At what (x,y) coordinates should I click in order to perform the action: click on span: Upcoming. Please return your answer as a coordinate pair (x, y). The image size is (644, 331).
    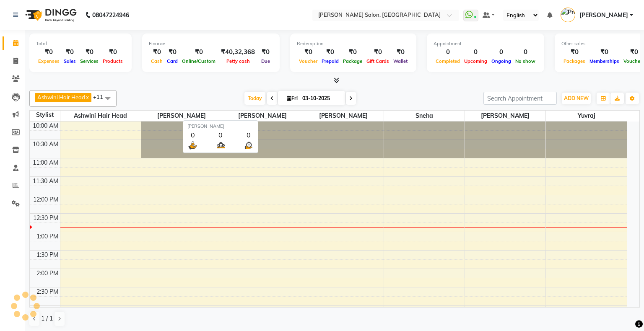
    Looking at the image, I should click on (475, 61).